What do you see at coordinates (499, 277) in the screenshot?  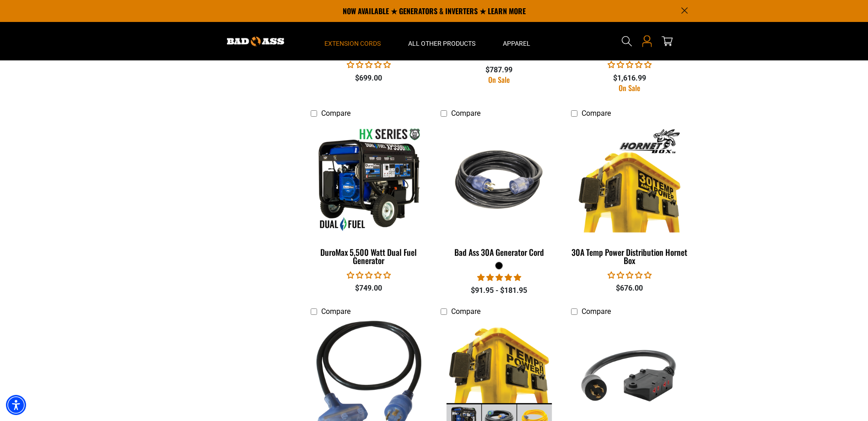 I see `span: 5.00 stars` at bounding box center [499, 277].